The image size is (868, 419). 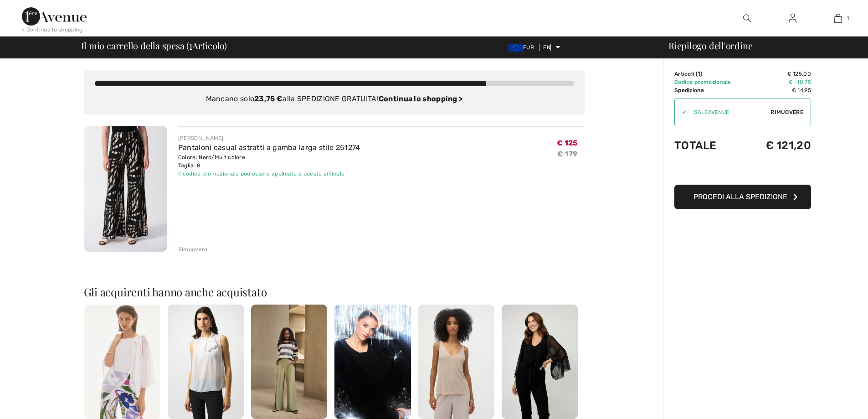 What do you see at coordinates (516, 48) in the screenshot?
I see `img: Euro` at bounding box center [516, 48].